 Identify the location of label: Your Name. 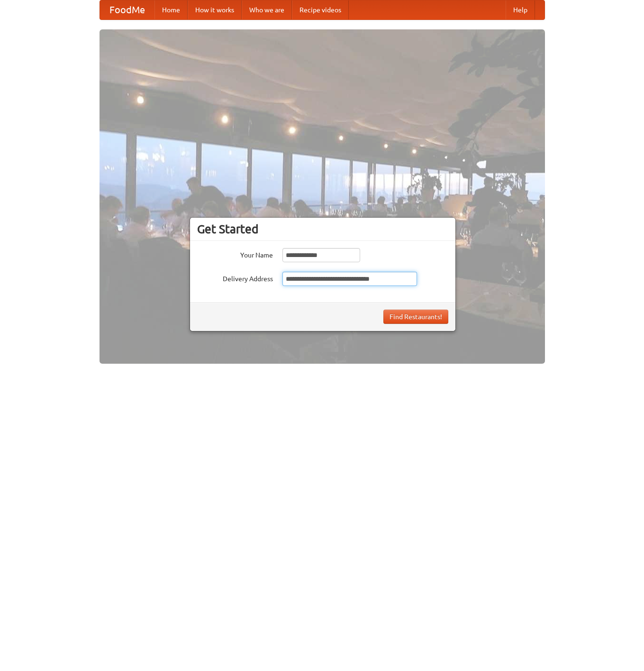
(235, 253).